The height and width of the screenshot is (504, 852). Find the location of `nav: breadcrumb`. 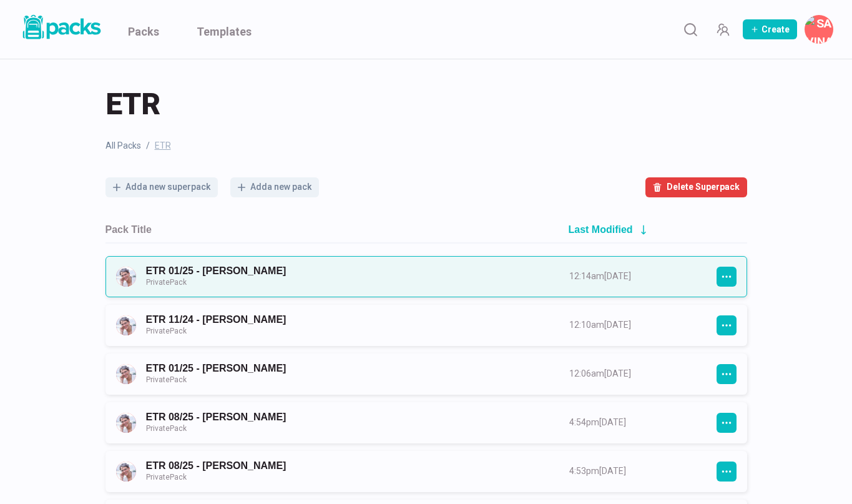

nav: breadcrumb is located at coordinates (427, 146).